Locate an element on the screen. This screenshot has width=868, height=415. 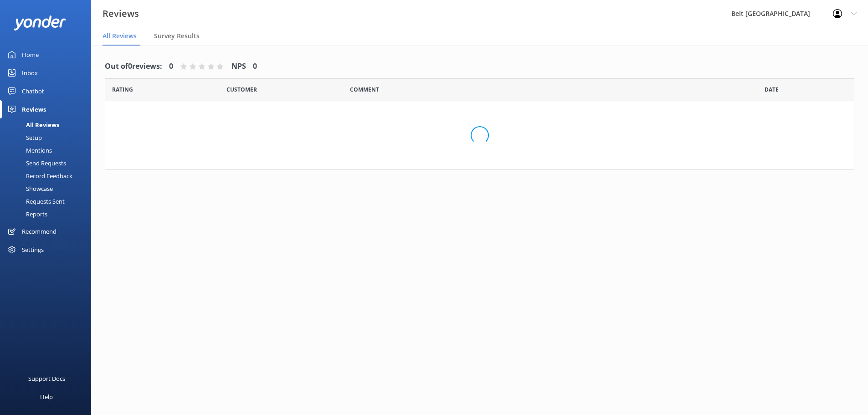
a: Setup is located at coordinates (48, 137).